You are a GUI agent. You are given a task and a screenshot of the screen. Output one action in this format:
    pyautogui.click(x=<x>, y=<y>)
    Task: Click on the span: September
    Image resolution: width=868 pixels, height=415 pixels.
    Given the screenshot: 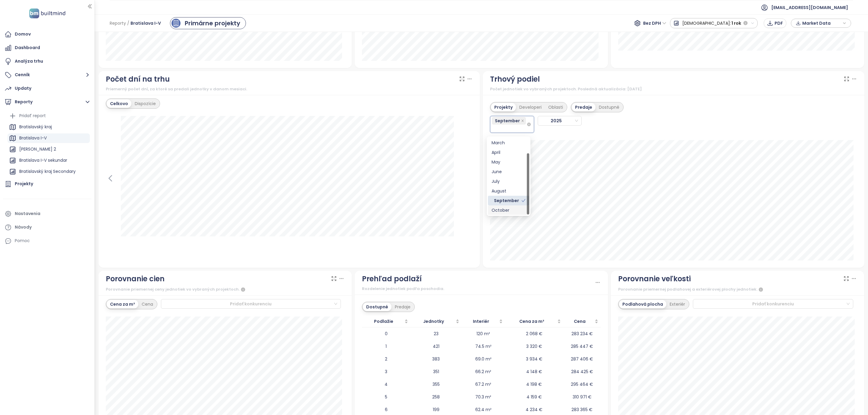 What is the action you would take?
    pyautogui.click(x=509, y=121)
    